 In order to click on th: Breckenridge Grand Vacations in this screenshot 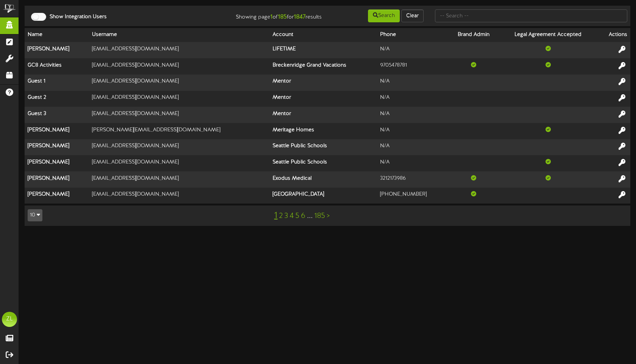, I will do `click(323, 66)`.